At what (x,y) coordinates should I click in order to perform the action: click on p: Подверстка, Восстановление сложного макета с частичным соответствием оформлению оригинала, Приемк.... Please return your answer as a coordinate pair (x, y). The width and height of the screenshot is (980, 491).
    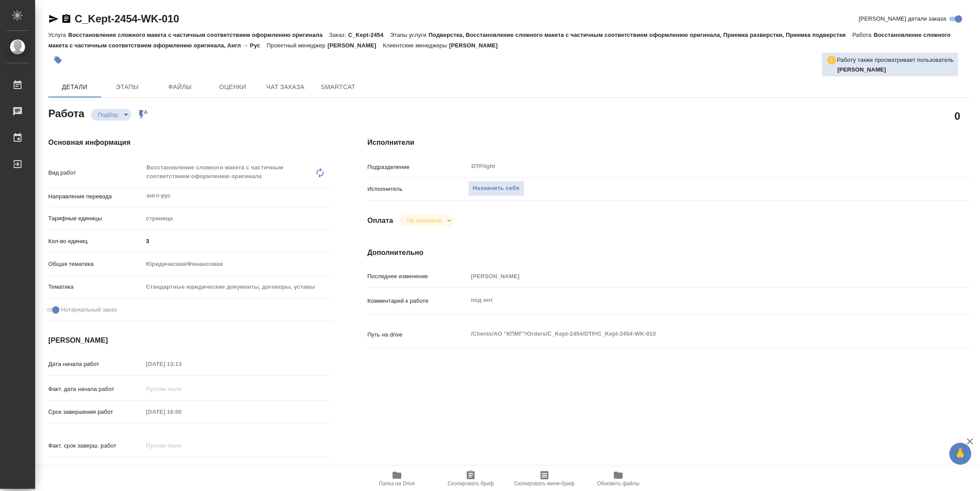
    Looking at the image, I should click on (640, 35).